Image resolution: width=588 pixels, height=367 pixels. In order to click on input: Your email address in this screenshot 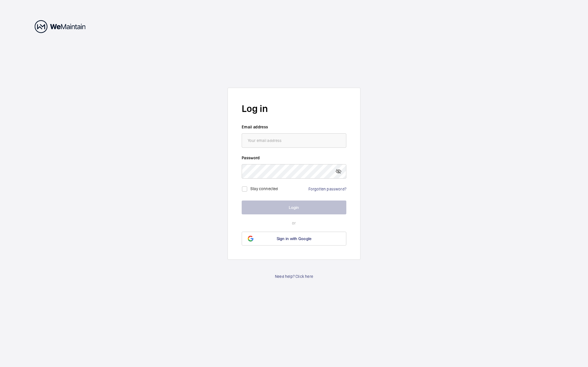, I will do `click(294, 140)`.